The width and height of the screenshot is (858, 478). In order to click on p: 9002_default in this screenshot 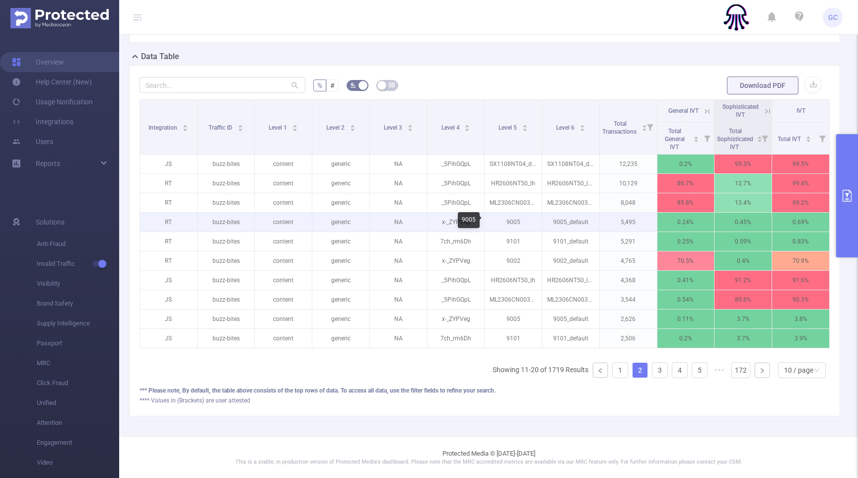, I will do `click(571, 261)`.